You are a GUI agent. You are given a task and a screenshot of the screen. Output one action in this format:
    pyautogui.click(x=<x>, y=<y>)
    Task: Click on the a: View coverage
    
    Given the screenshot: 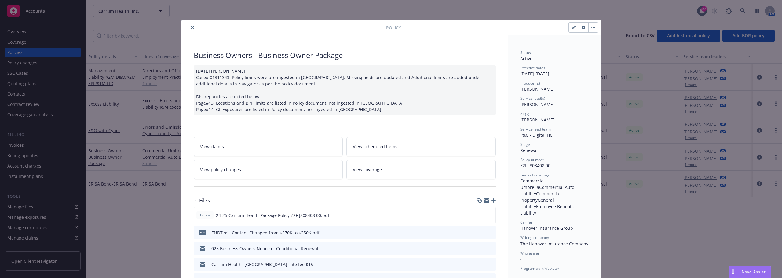 What is the action you would take?
    pyautogui.click(x=421, y=170)
    